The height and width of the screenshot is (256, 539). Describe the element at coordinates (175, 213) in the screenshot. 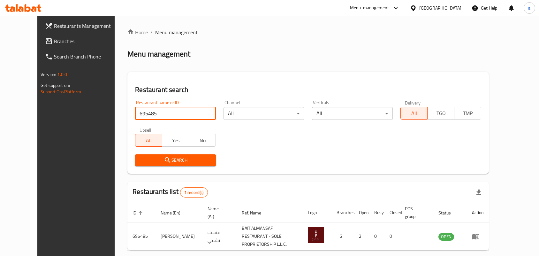

I see `span: Name (En)` at that location.